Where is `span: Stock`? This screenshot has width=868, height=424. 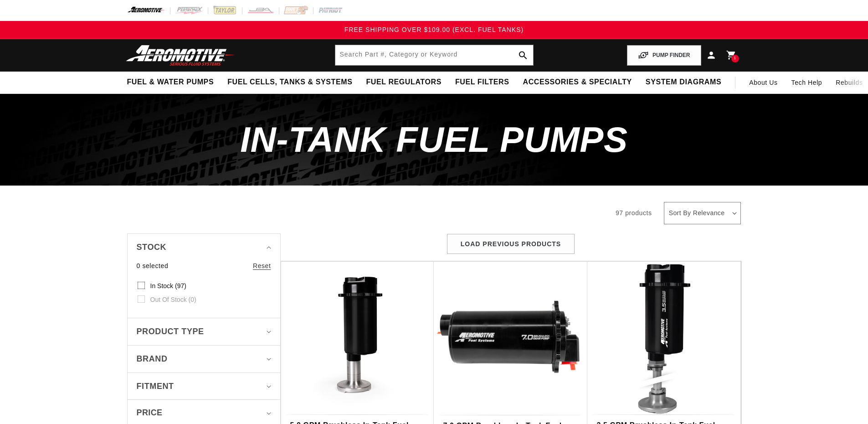
span: Stock is located at coordinates (151, 247).